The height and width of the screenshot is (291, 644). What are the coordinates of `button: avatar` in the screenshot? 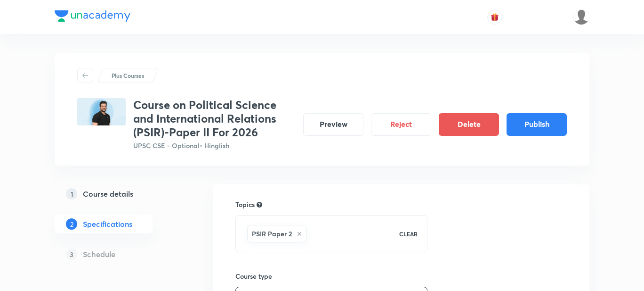 It's located at (495, 17).